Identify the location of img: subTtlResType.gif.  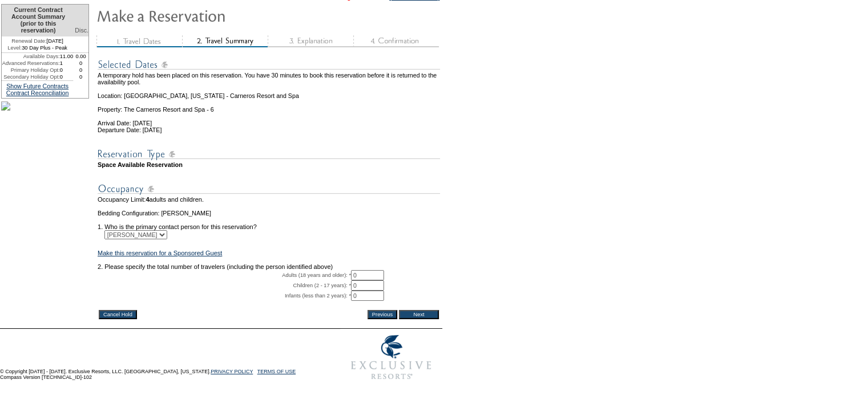
(269, 154).